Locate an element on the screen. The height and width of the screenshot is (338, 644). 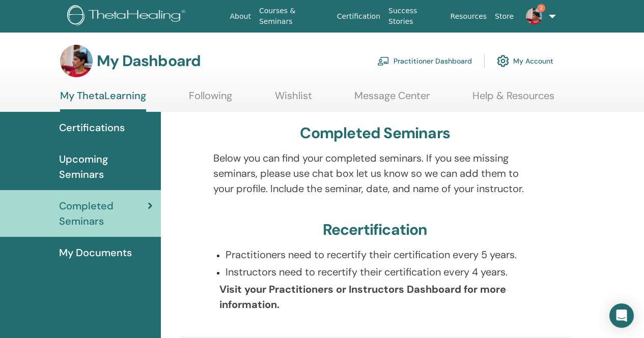
a: Message Center is located at coordinates (392, 99).